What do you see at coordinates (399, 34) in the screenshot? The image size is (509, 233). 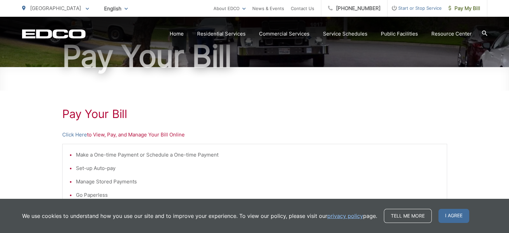 I see `a: Public Facilities` at bounding box center [399, 34].